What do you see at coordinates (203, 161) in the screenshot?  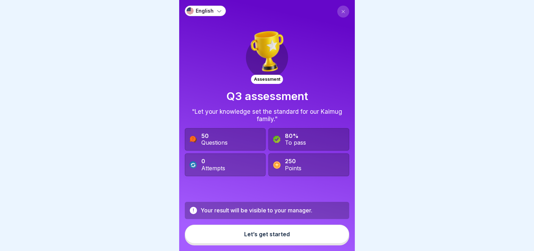 I see `b: 0` at bounding box center [203, 161].